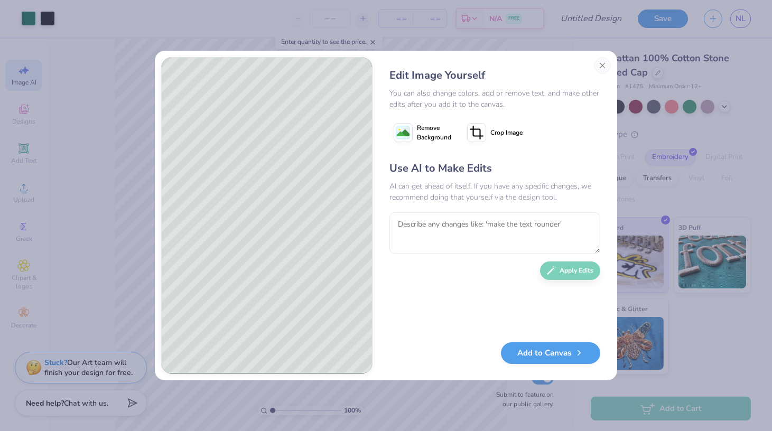 Image resolution: width=772 pixels, height=431 pixels. What do you see at coordinates (494, 99) in the screenshot?
I see `div: You can also change colors, add or remove text, and make other edits after you add it to the canvas.` at bounding box center [494, 99].